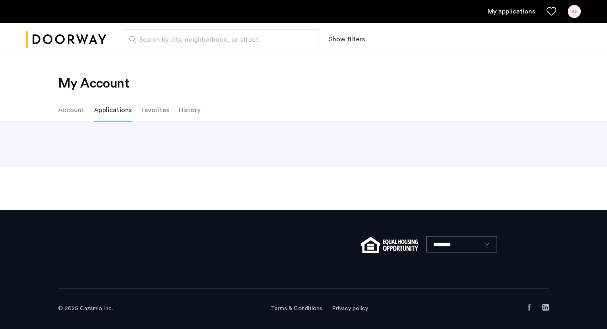 The image size is (607, 329). Describe the element at coordinates (551, 11) in the screenshot. I see `a: Favorites` at that location.